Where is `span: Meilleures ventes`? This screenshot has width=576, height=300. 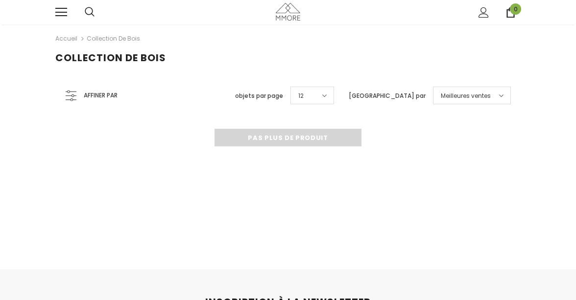
span: Meilleures ventes is located at coordinates (466, 96).